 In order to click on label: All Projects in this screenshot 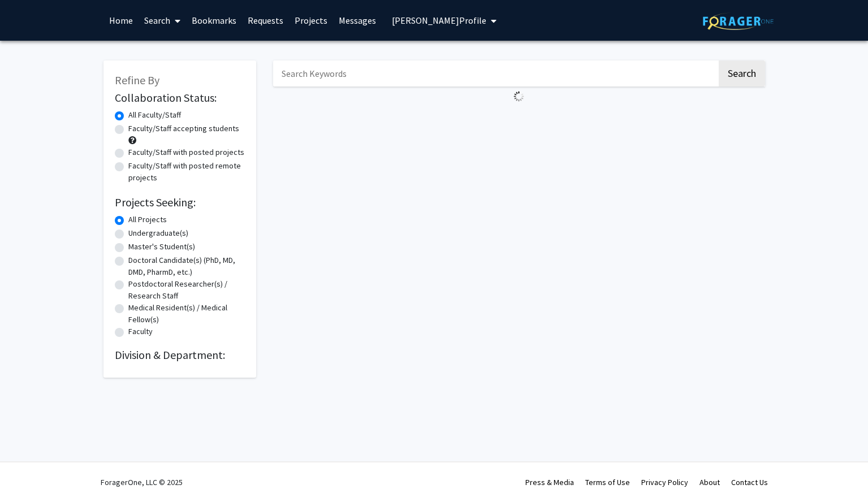, I will do `click(147, 220)`.